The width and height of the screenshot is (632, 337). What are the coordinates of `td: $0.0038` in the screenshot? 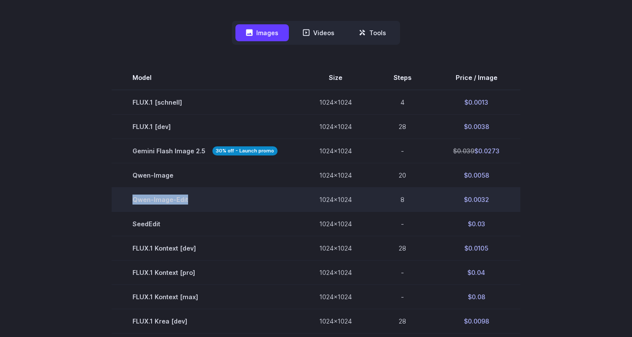 It's located at (476, 127).